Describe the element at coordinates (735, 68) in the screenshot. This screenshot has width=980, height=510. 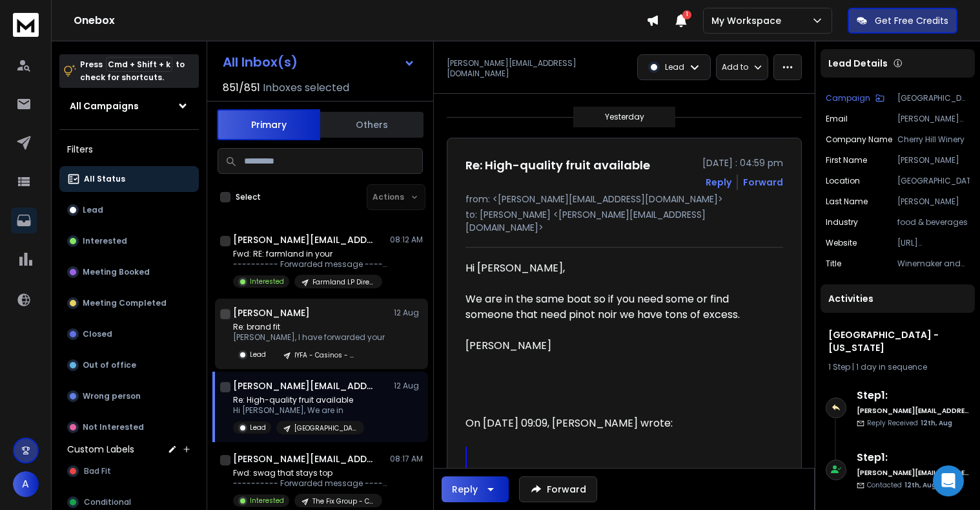
I see `p: Add to` at that location.